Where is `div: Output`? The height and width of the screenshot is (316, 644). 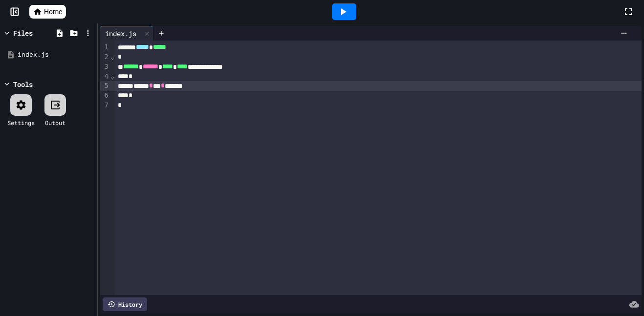 div: Output is located at coordinates (55, 123).